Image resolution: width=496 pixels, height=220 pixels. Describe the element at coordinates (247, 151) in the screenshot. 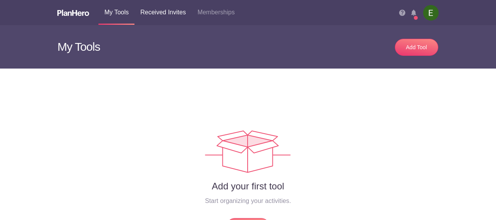

I see `img: Tools empty` at that location.